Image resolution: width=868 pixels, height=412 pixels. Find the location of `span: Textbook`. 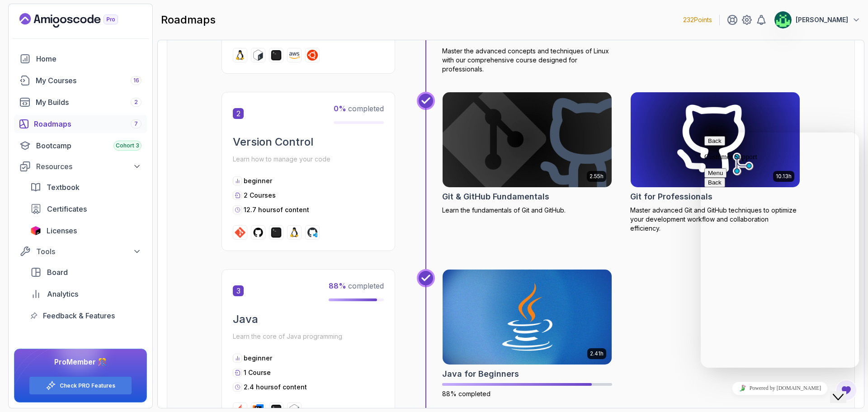

span: Textbook is located at coordinates (63, 187).